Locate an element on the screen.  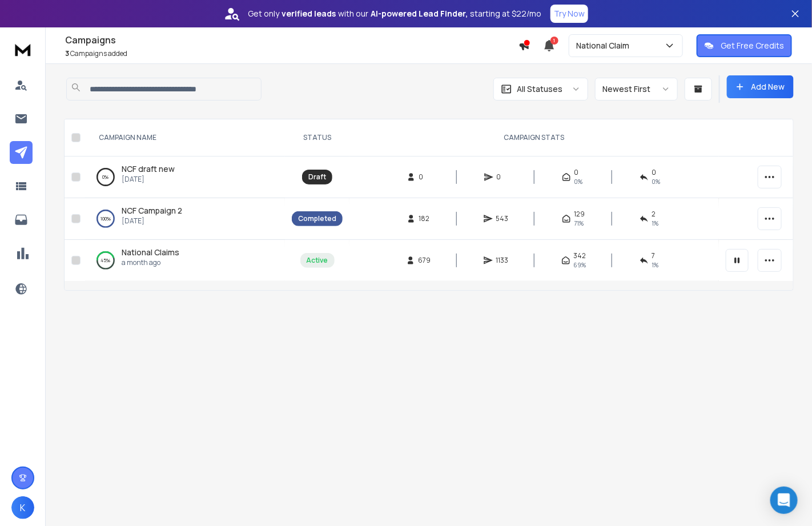
span: 129 is located at coordinates (580, 214).